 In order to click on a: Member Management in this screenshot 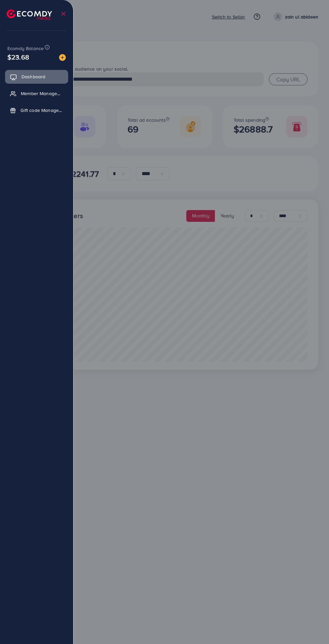, I will do `click(37, 94)`.